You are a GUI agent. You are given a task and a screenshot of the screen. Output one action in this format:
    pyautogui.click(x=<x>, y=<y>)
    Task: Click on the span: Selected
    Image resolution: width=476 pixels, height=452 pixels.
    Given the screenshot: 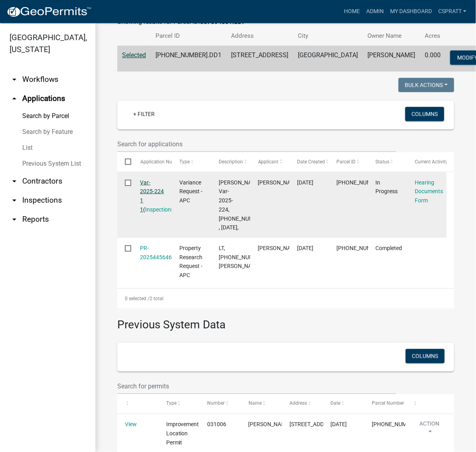 What is the action you would take?
    pyautogui.click(x=134, y=55)
    